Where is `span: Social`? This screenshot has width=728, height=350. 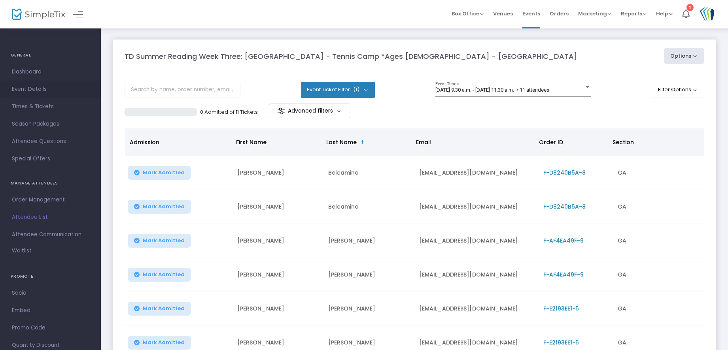
span: Social is located at coordinates (50, 293).